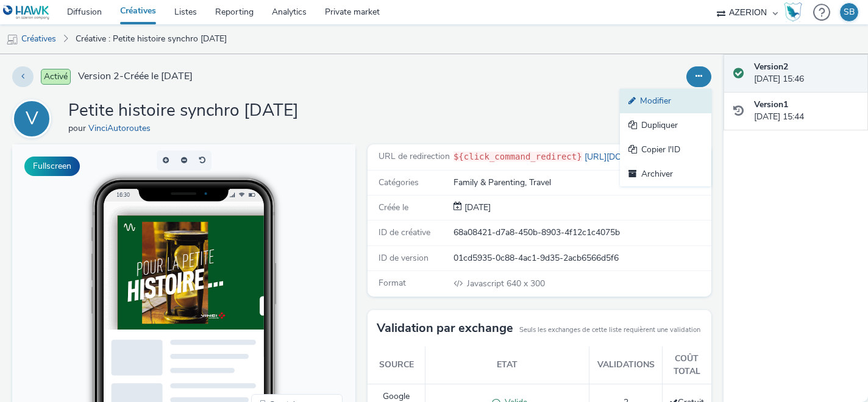  What do you see at coordinates (393, 207) in the screenshot?
I see `span: Créée le` at bounding box center [393, 207].